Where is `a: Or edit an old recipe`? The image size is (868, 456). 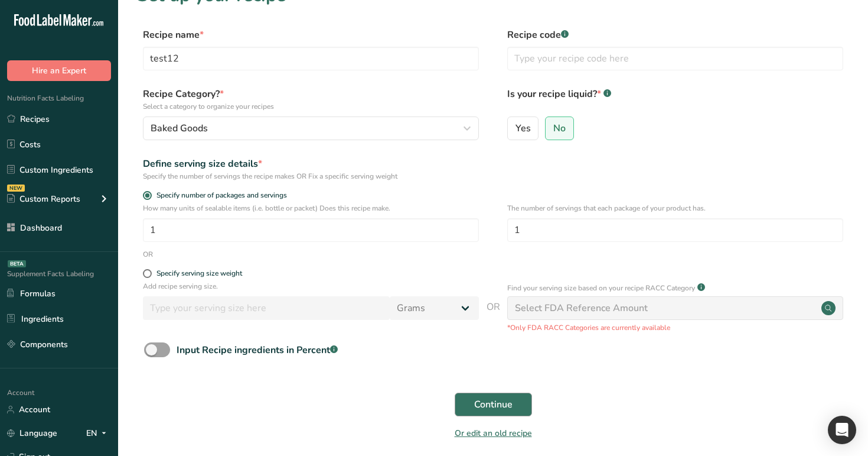
a: Or edit an old recipe is located at coordinates (493, 433).